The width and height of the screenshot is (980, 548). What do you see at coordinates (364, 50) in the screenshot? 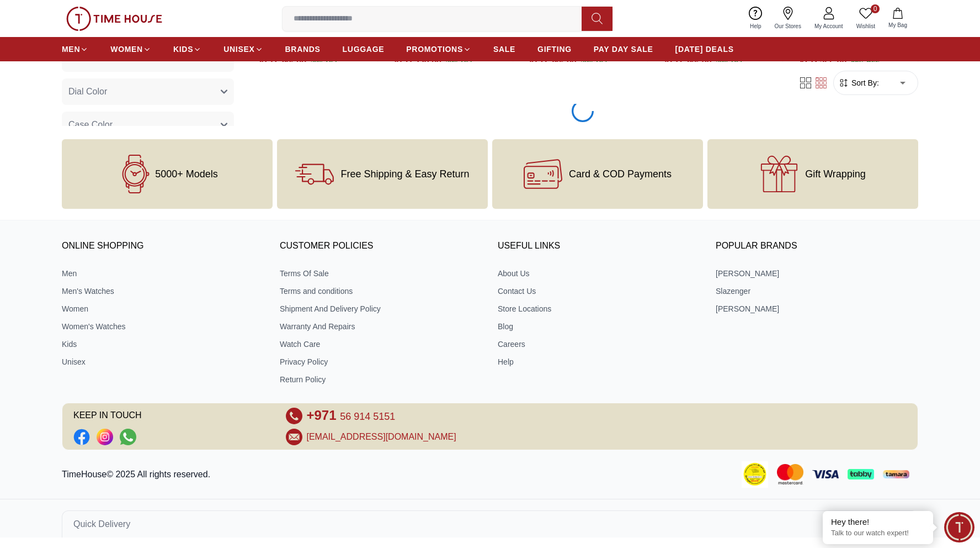
I see `a: LUGGAGE` at bounding box center [364, 50].